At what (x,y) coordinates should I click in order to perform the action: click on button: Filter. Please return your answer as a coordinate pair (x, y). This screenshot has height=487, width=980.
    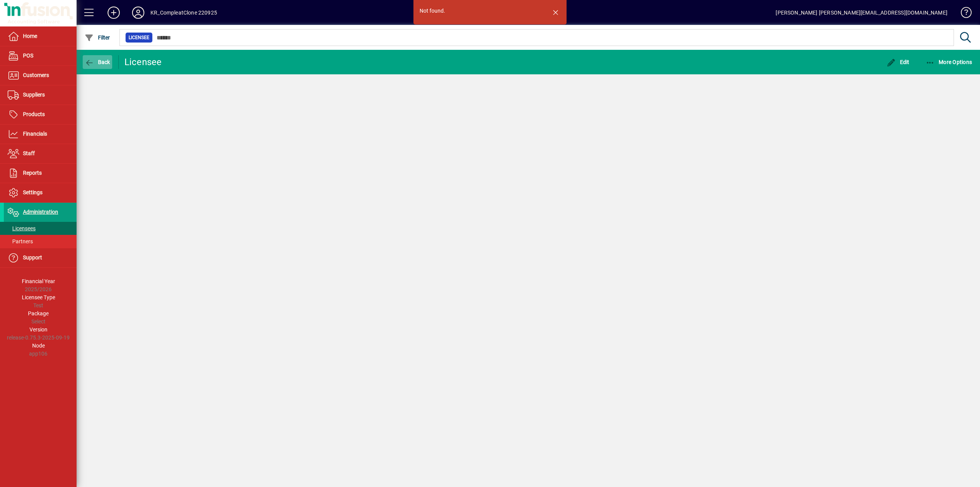
    Looking at the image, I should click on (98, 38).